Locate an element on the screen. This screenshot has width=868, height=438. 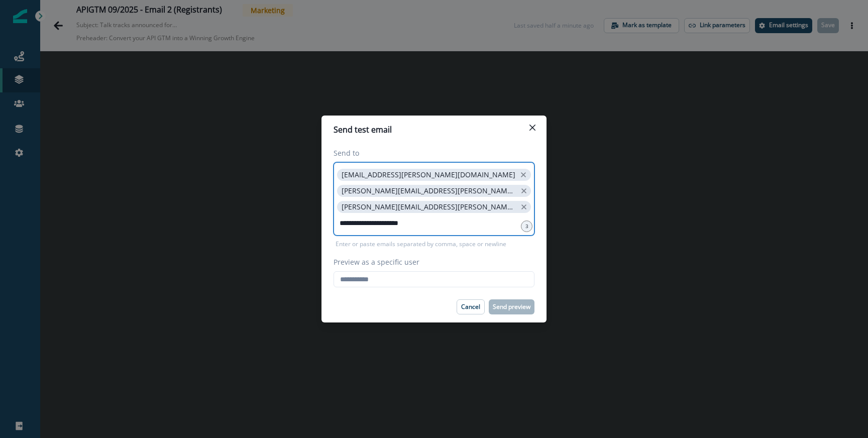
label: Preview as a specific user is located at coordinates (431, 261).